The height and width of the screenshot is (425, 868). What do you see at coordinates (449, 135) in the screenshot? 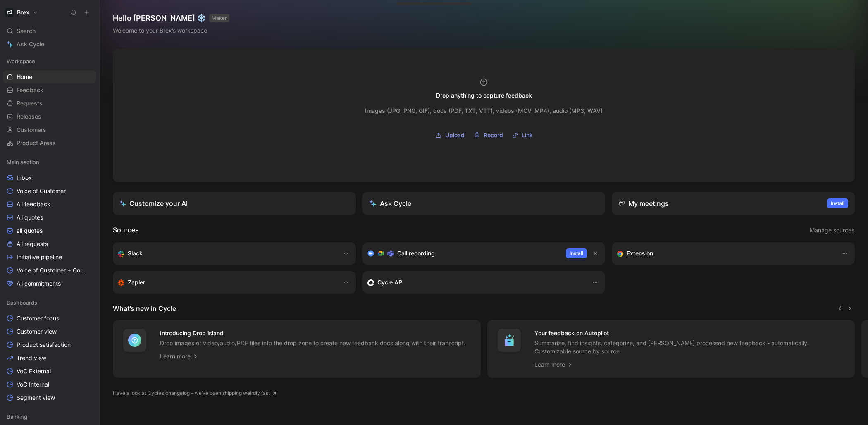
I see `button: Upload` at bounding box center [449, 135].